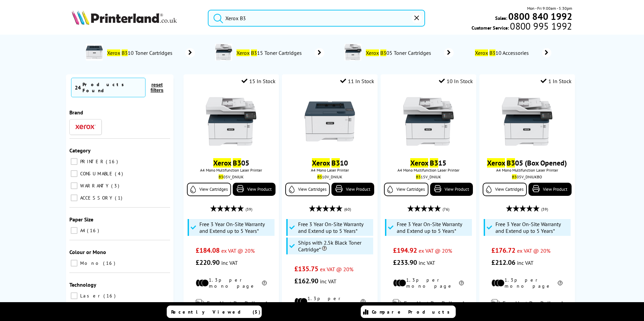  What do you see at coordinates (503, 251) in the screenshot?
I see `span: £176.72` at bounding box center [503, 251].